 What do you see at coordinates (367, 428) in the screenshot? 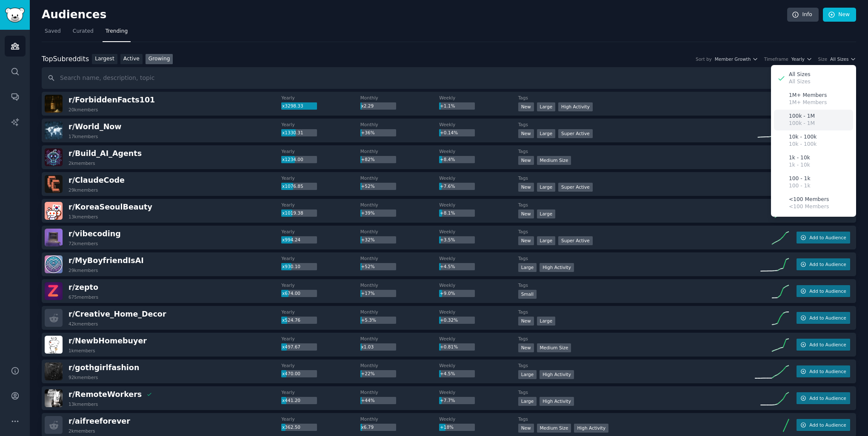
I see `span: x6.79` at bounding box center [367, 428].